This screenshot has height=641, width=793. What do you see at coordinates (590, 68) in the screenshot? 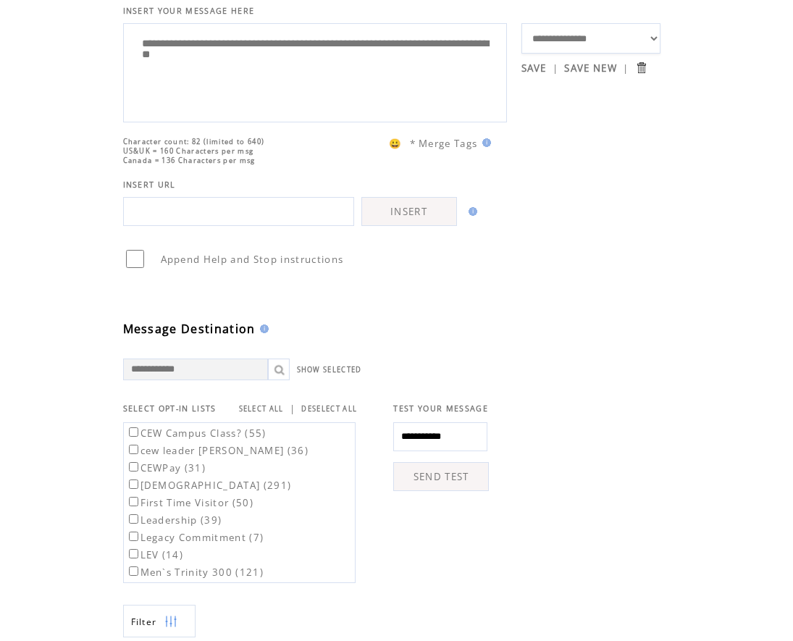
I see `a: SAVE NEW` at bounding box center [590, 68].